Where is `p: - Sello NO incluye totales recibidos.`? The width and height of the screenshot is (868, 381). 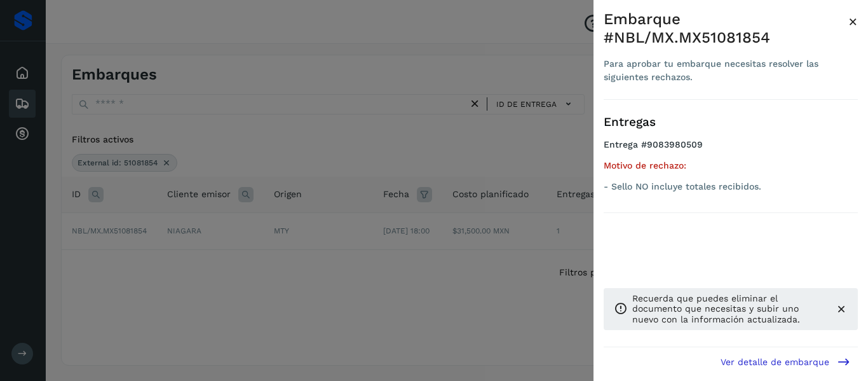 p: - Sello NO incluye totales recibidos. is located at coordinates (731, 186).